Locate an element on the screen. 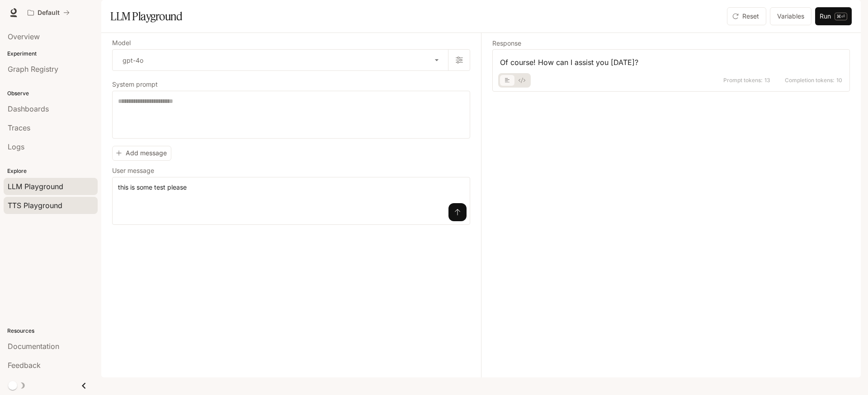  button: Add message is located at coordinates (141, 154).